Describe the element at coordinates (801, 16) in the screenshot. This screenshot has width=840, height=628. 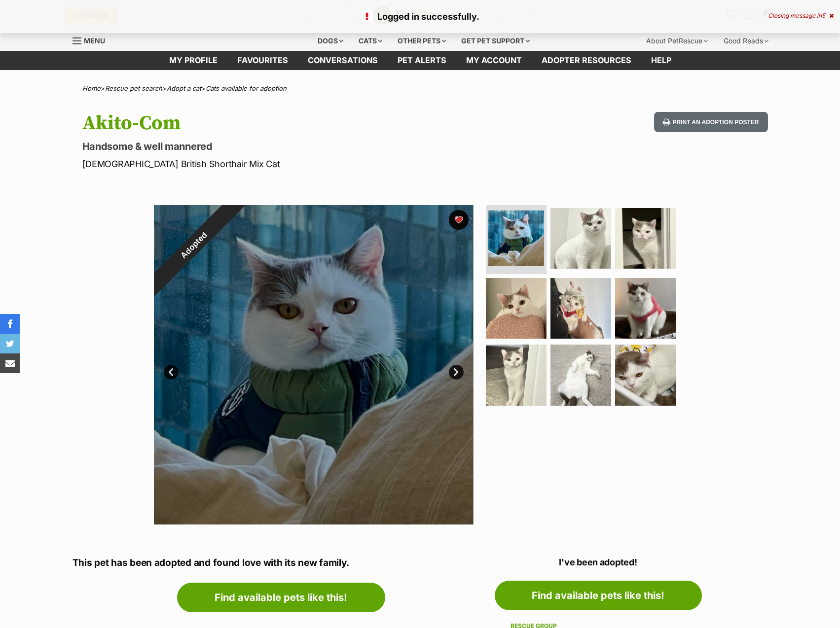
I see `div: Closing message in` at that location.